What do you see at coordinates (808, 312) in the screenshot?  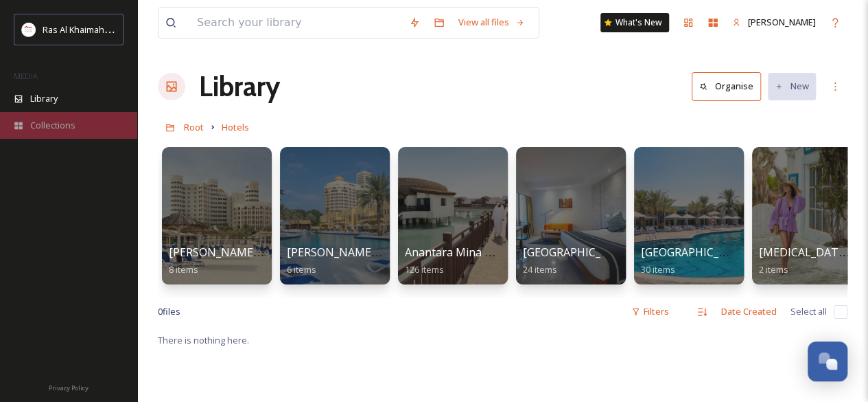 I see `span: Select all` at bounding box center [808, 312].